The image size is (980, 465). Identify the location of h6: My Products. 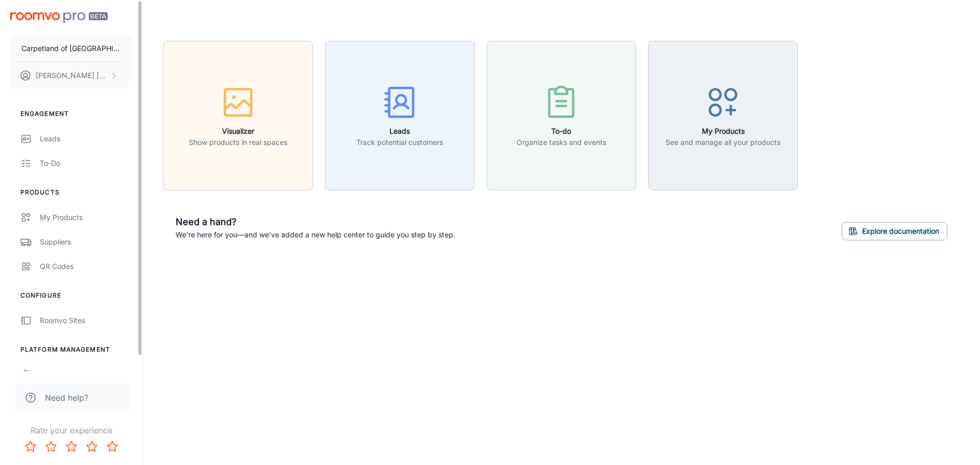
(723, 131).